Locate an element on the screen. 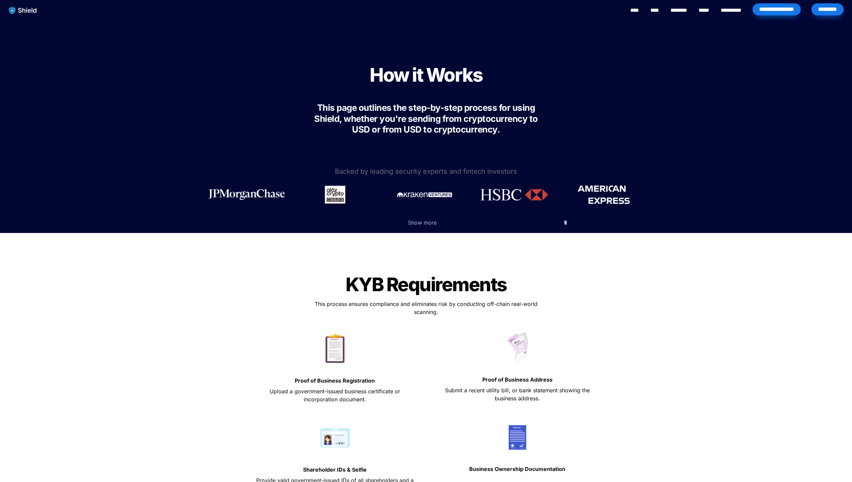  strong: Proof of Business Address is located at coordinates (517, 380).